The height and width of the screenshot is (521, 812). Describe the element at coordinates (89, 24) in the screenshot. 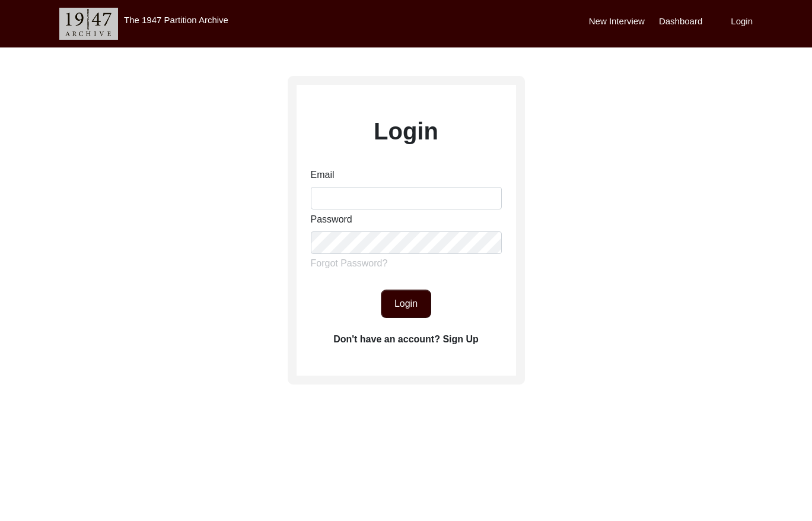

I see `img: header-logo.png` at that location.